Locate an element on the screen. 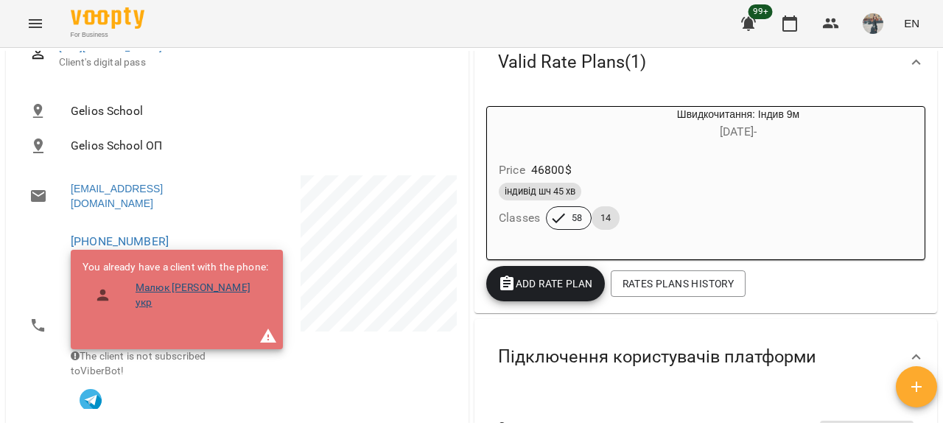  span: Add Rate plan is located at coordinates (545, 284).